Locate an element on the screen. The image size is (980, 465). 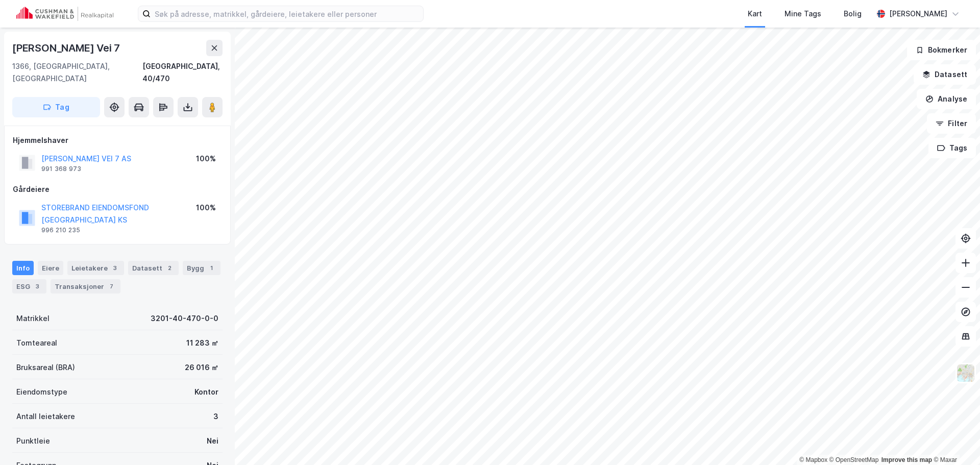
button: Filter is located at coordinates (951, 123).